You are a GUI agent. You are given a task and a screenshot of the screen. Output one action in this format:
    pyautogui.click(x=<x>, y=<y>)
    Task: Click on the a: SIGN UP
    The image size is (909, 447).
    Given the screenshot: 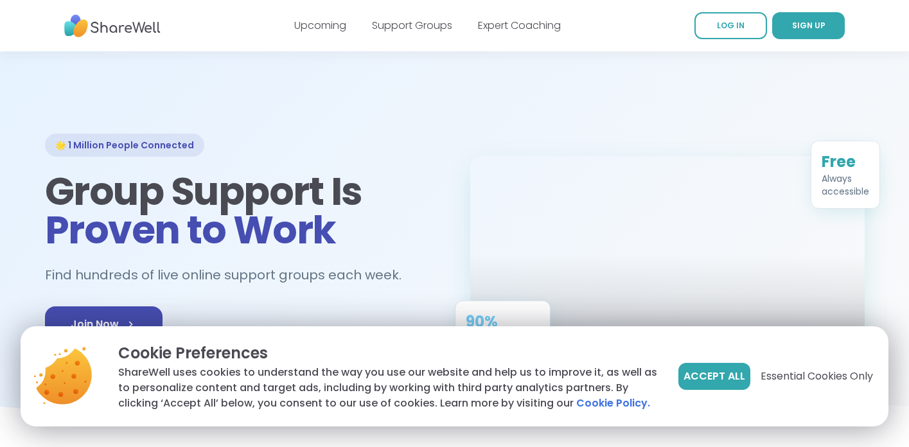 What is the action you would take?
    pyautogui.click(x=808, y=26)
    